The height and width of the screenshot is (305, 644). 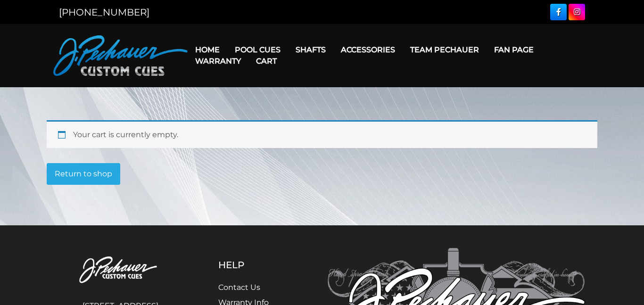 I want to click on a: Shafts, so click(x=311, y=50).